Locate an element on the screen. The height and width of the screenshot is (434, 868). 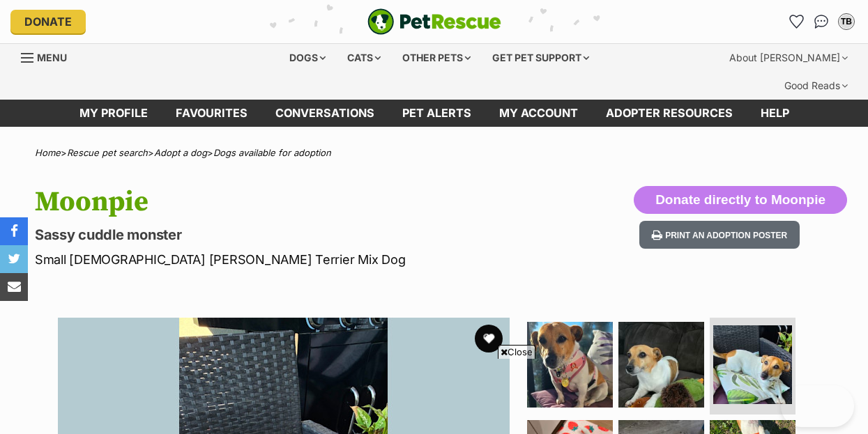
p: Sassy cuddle monster is located at coordinates (282, 235).